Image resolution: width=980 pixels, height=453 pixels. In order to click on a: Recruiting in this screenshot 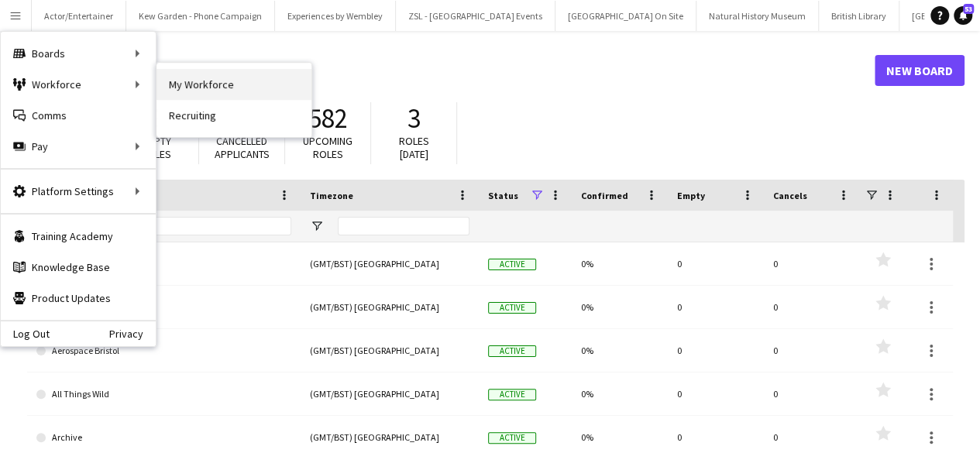, I will do `click(234, 115)`.